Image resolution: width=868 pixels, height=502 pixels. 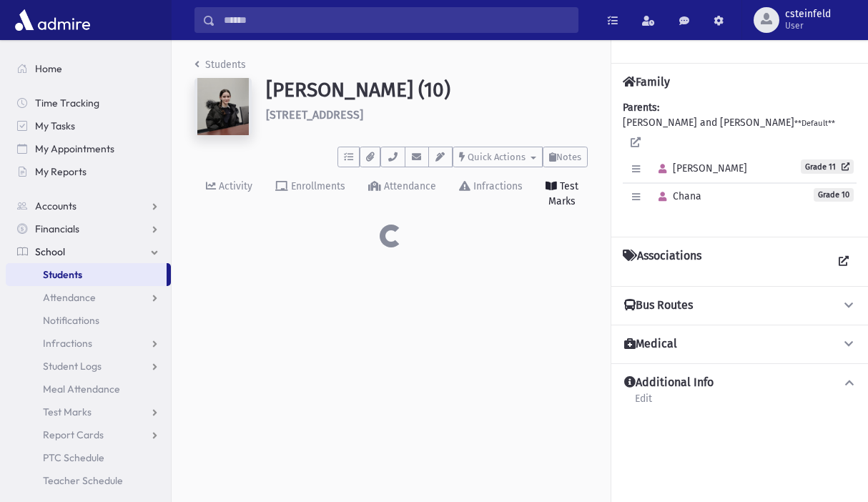 What do you see at coordinates (647, 82) in the screenshot?
I see `h4: Family` at bounding box center [647, 82].